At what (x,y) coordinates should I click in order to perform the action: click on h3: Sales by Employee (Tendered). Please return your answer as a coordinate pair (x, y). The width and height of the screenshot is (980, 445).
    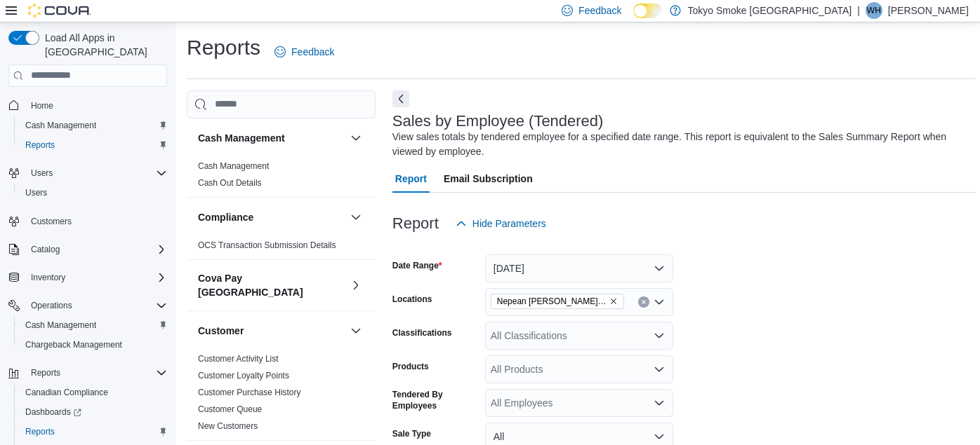
    Looking at the image, I should click on (498, 121).